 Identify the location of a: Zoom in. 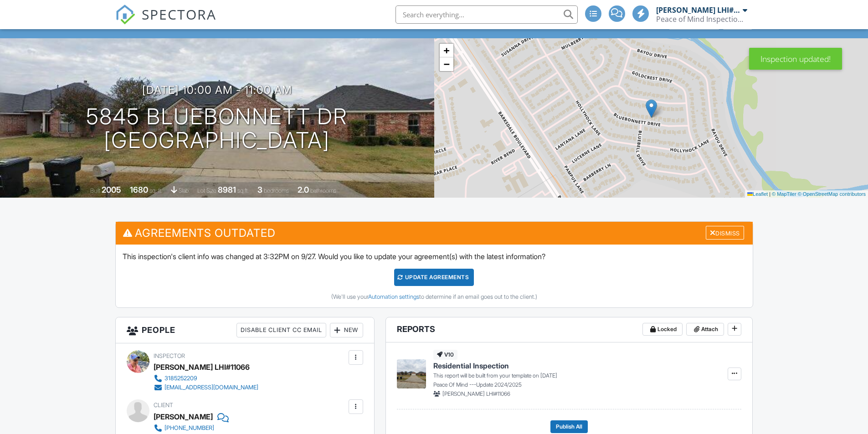
(446, 51).